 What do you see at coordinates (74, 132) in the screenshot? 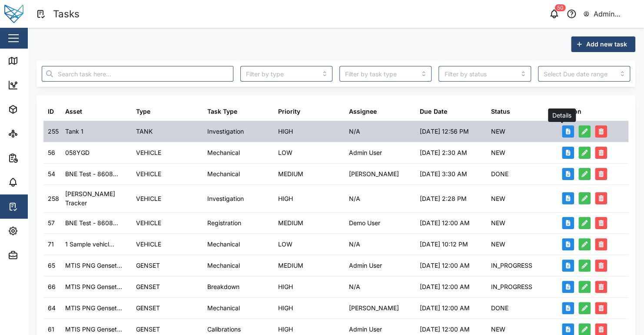
I see `div: Tank 1` at bounding box center [74, 132].